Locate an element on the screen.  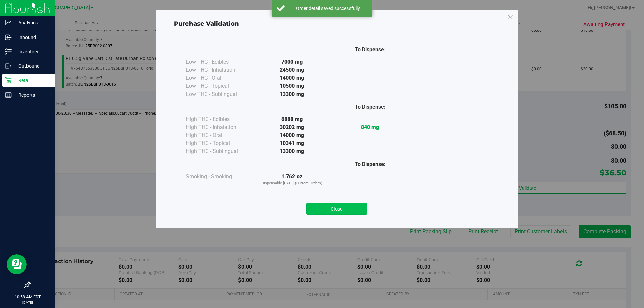
p: Outbound is located at coordinates (32, 66).